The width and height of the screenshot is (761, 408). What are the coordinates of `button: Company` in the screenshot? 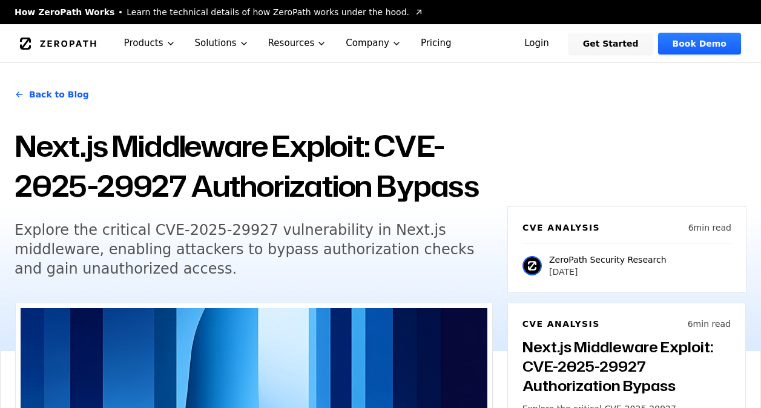 It's located at (374, 43).